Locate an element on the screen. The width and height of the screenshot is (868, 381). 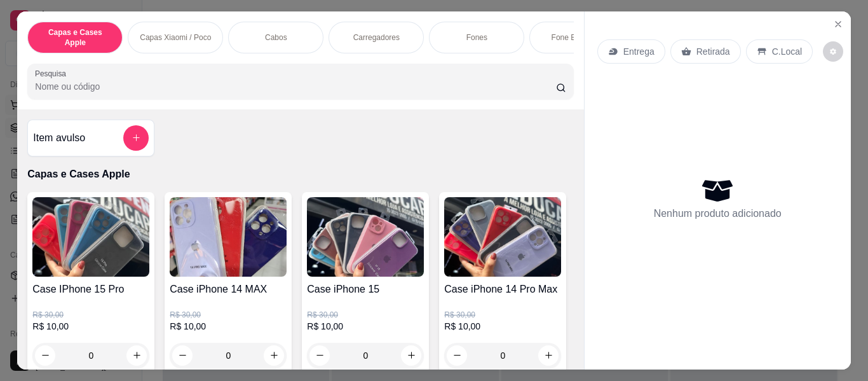
p: Retirada is located at coordinates (712, 51).